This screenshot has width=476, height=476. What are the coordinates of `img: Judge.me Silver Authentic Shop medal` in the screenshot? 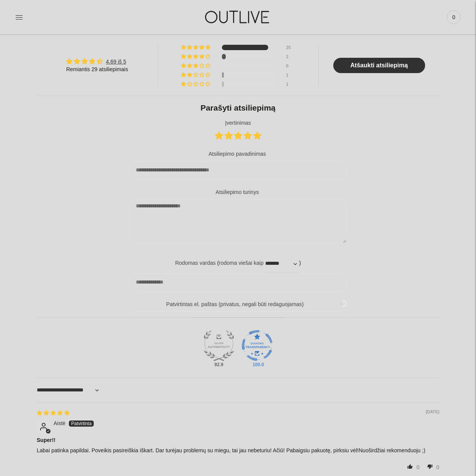 It's located at (220, 346).